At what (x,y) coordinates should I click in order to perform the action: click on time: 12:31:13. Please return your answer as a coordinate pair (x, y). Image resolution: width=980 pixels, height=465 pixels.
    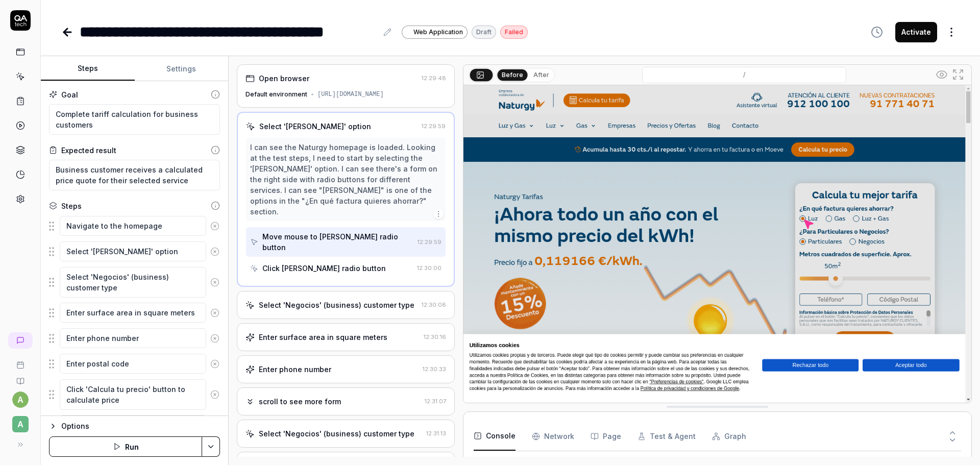
    Looking at the image, I should click on (436, 434).